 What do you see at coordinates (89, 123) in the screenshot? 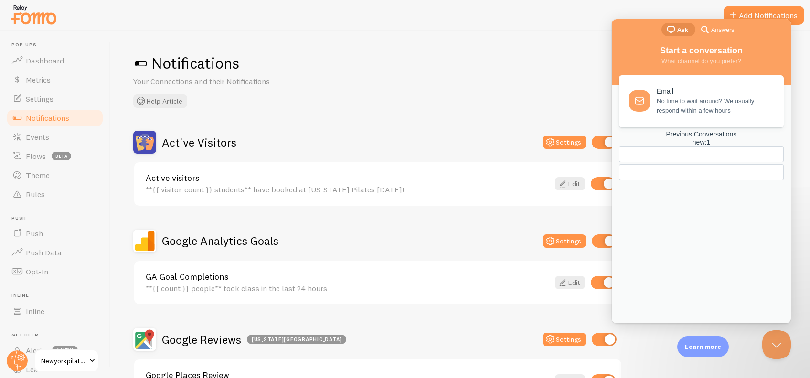
I see `div: new : 1` at bounding box center [89, 123].